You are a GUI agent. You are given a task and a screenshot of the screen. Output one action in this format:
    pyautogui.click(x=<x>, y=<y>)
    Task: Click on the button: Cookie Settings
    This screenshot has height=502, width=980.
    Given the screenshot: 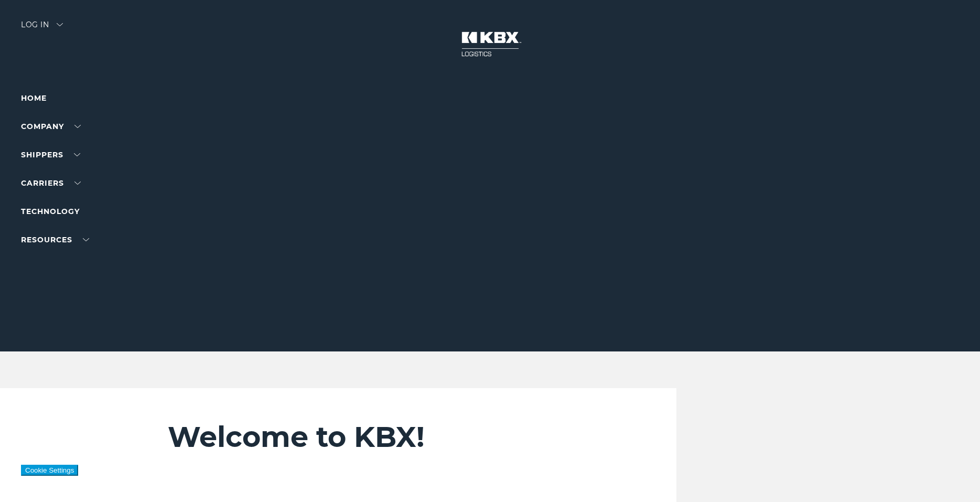 What is the action you would take?
    pyautogui.click(x=50, y=470)
    